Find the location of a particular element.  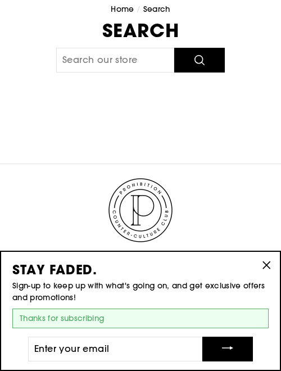

input: Enter your email is located at coordinates (115, 349).